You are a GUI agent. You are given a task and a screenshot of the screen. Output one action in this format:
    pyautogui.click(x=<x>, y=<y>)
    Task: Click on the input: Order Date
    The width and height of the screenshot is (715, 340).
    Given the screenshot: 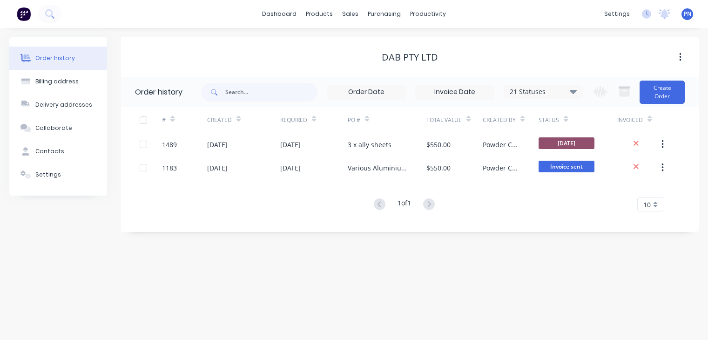 What is the action you would take?
    pyautogui.click(x=366, y=92)
    